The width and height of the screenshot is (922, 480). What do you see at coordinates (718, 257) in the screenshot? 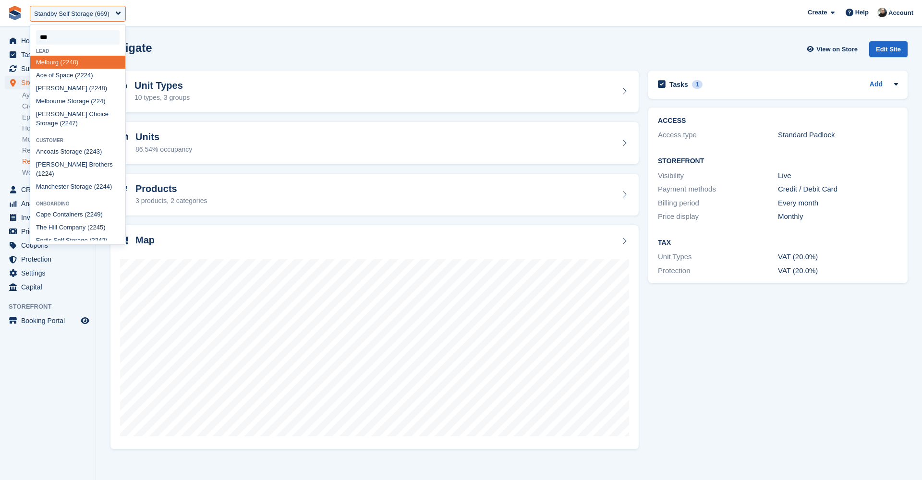
I see `div: Unit Types` at bounding box center [718, 257].